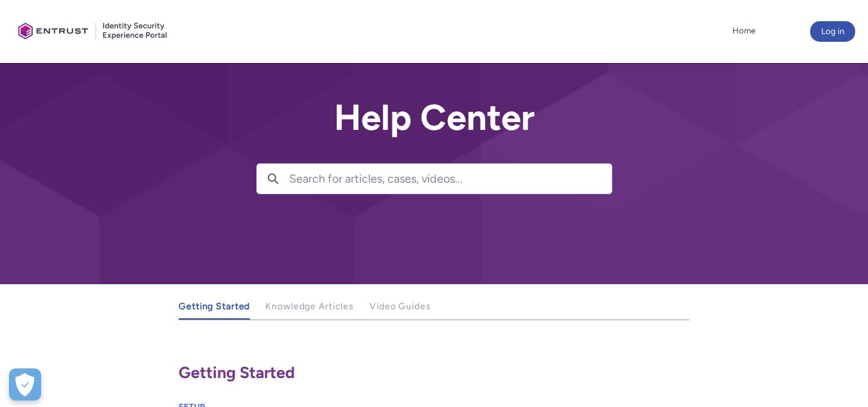 This screenshot has width=868, height=407. Describe the element at coordinates (451, 179) in the screenshot. I see `input: Search for articles, cases, videos...` at that location.